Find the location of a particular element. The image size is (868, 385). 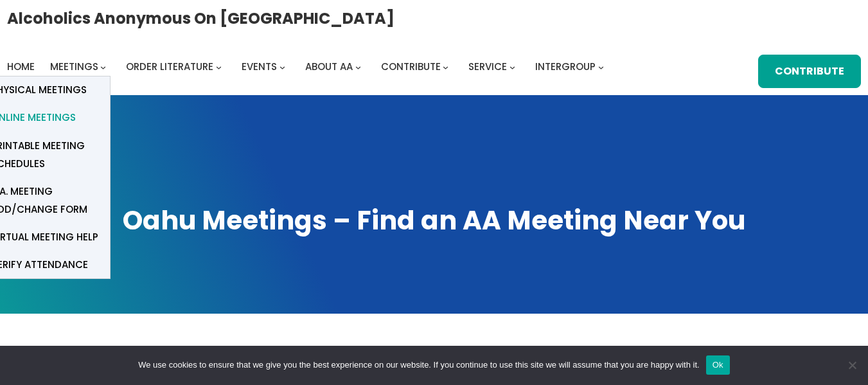

span: Events is located at coordinates (259, 66).